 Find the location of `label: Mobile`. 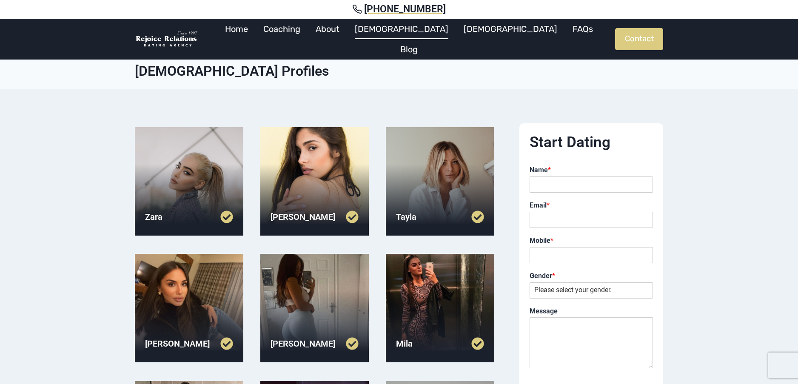

label: Mobile is located at coordinates (591, 241).